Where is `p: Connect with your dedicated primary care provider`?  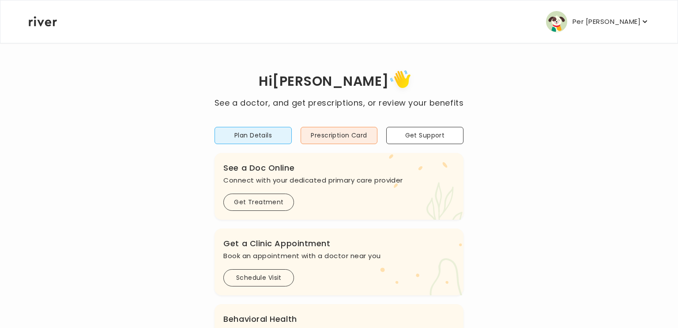 p: Connect with your dedicated primary care provider is located at coordinates (339, 180).